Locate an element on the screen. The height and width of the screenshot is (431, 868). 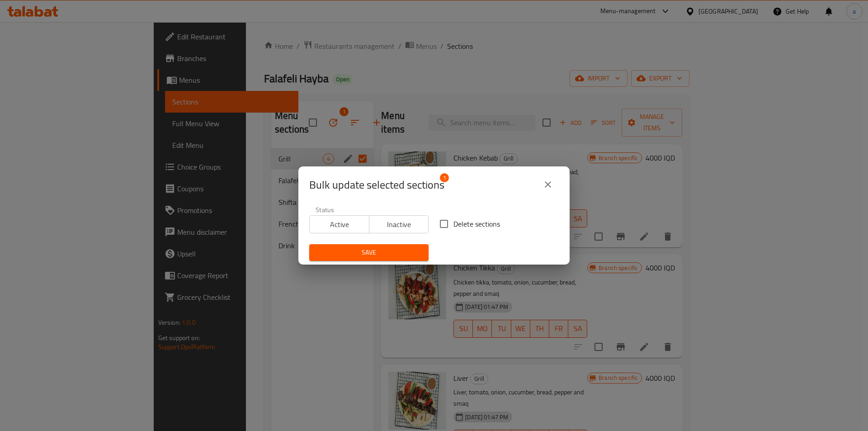
button: Save is located at coordinates (369, 252).